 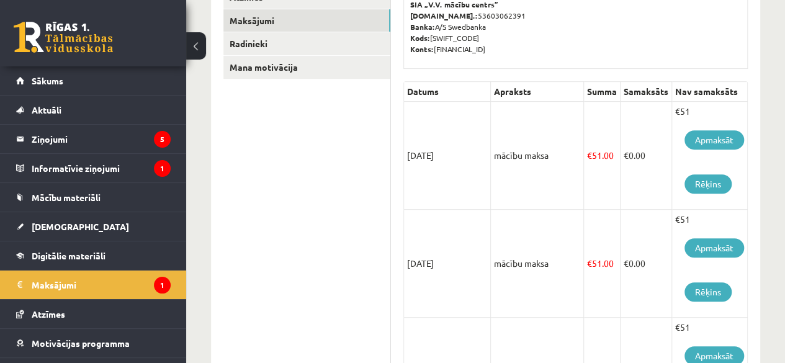 What do you see at coordinates (68, 256) in the screenshot?
I see `span: Digitālie materiāli` at bounding box center [68, 256].